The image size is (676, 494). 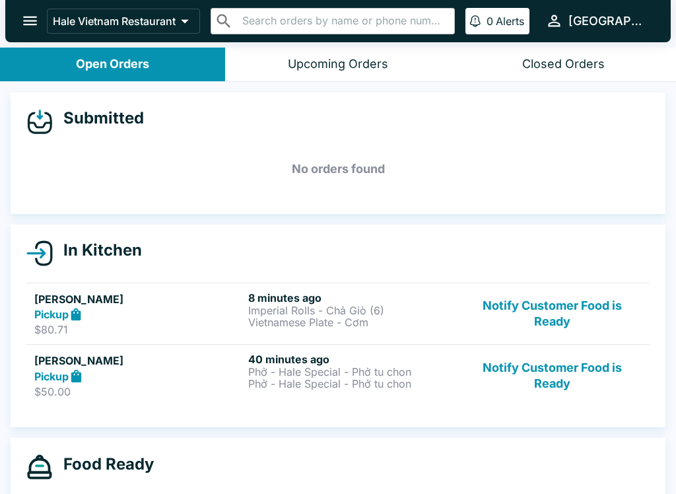 What do you see at coordinates (338, 64) in the screenshot?
I see `div: Upcoming Orders` at bounding box center [338, 64].